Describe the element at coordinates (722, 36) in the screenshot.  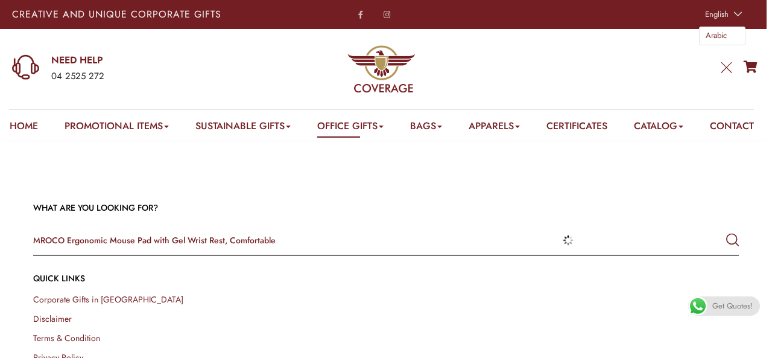
I see `a: Arabic` at that location.